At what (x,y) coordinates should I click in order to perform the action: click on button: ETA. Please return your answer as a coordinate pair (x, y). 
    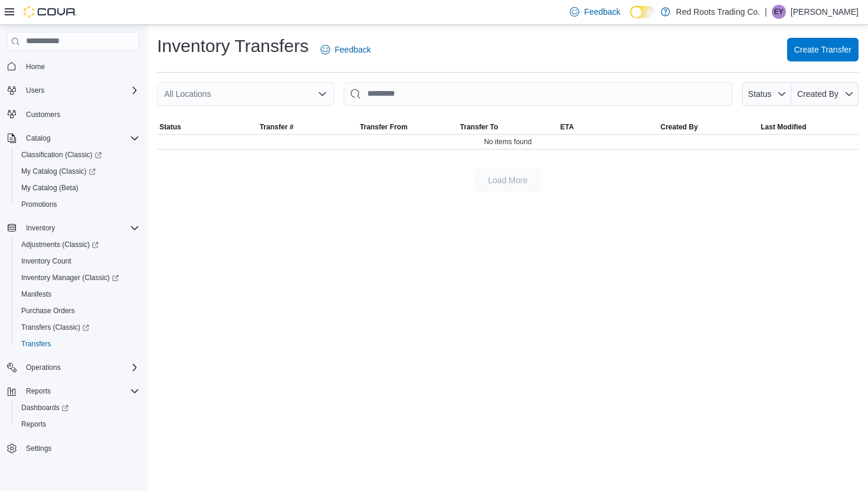
    Looking at the image, I should click on (608, 127).